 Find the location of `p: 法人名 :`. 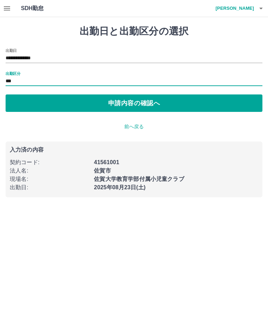

p: 法人名 : is located at coordinates (50, 171).